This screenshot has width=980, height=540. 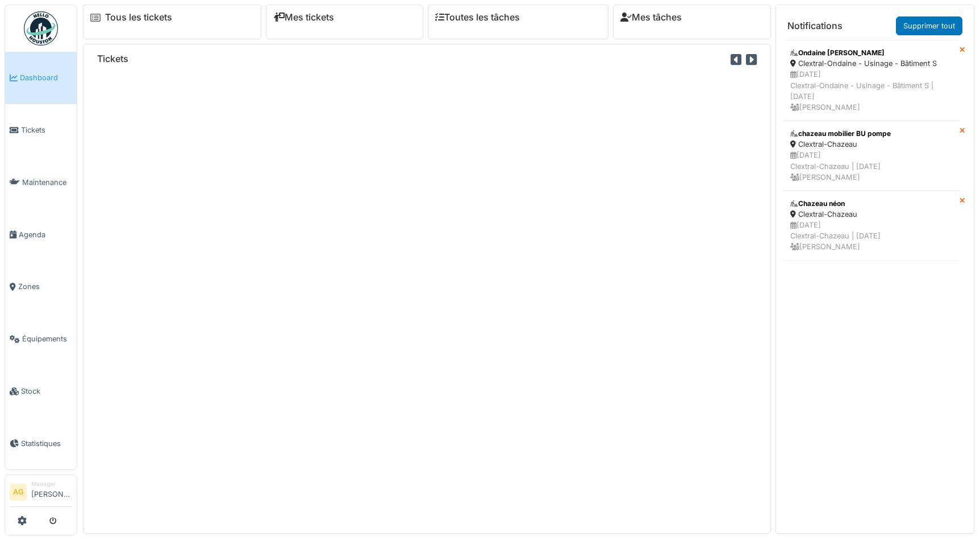 What do you see at coordinates (41, 339) in the screenshot?
I see `a: Équipements` at bounding box center [41, 339].